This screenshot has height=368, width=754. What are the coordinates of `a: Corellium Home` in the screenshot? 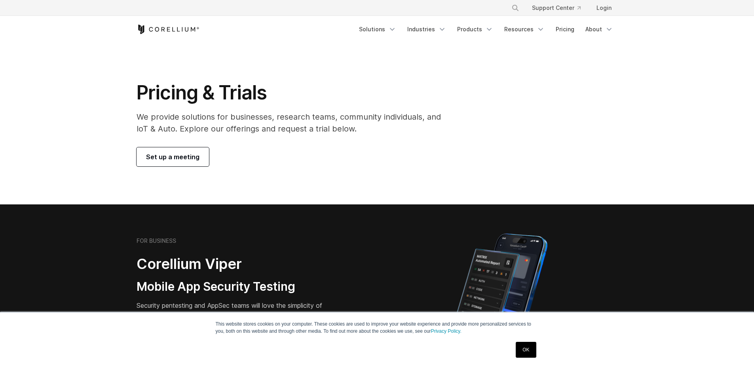 It's located at (168, 29).